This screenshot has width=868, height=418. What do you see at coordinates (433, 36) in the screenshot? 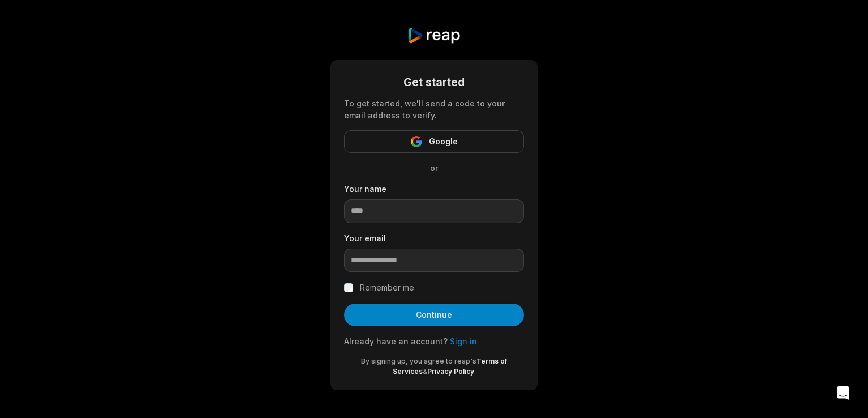
I see `img: reap` at bounding box center [433, 36].